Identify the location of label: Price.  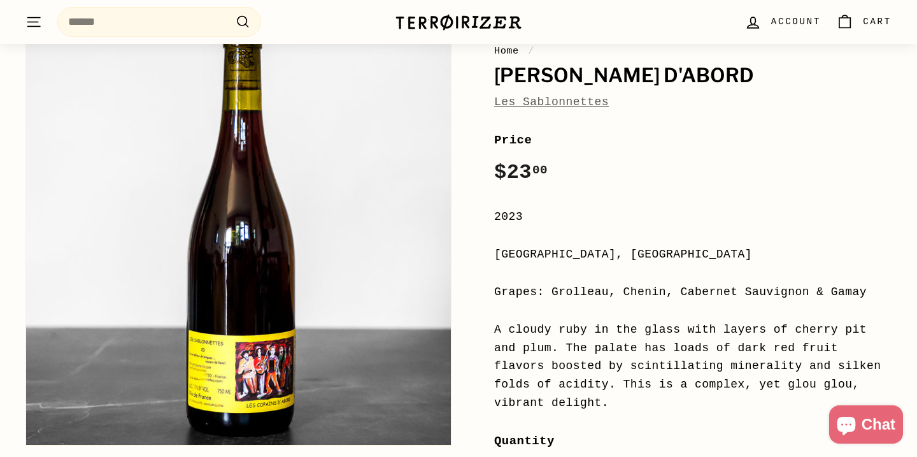
(693, 140).